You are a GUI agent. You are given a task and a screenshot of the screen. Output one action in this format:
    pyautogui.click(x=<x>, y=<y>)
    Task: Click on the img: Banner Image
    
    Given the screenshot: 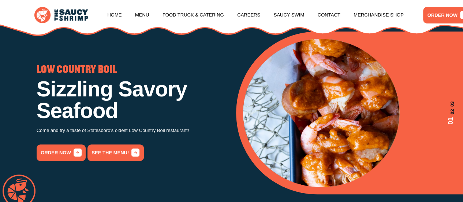 What is the action you would take?
    pyautogui.click(x=321, y=113)
    